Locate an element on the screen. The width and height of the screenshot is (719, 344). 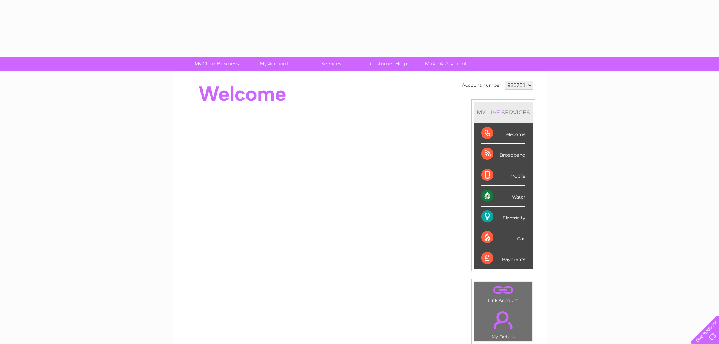
div: Electricity is located at coordinates (503, 217).